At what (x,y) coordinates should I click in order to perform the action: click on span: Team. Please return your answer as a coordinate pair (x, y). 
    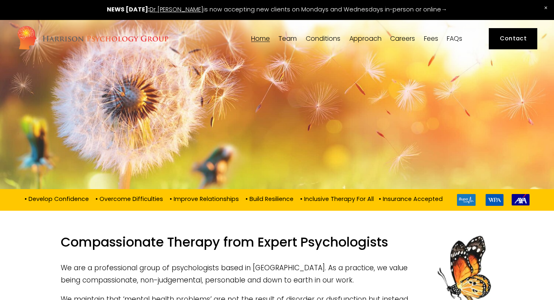
    Looking at the image, I should click on (288, 39).